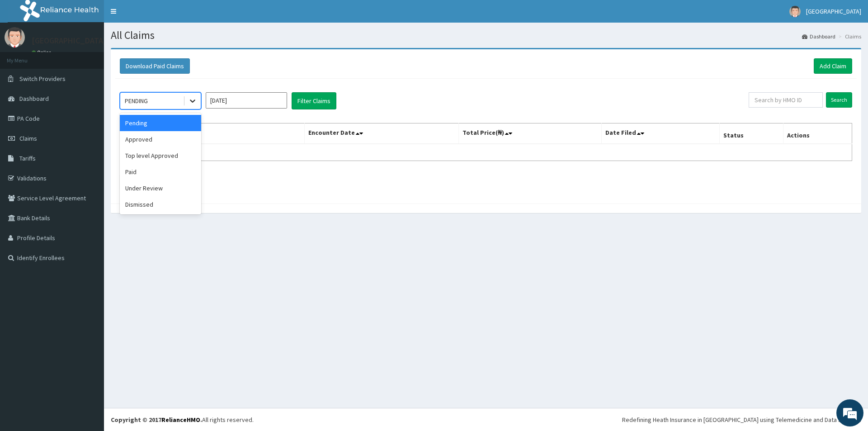 The width and height of the screenshot is (868, 431). Describe the element at coordinates (817, 134) in the screenshot. I see `th: Actions` at that location.